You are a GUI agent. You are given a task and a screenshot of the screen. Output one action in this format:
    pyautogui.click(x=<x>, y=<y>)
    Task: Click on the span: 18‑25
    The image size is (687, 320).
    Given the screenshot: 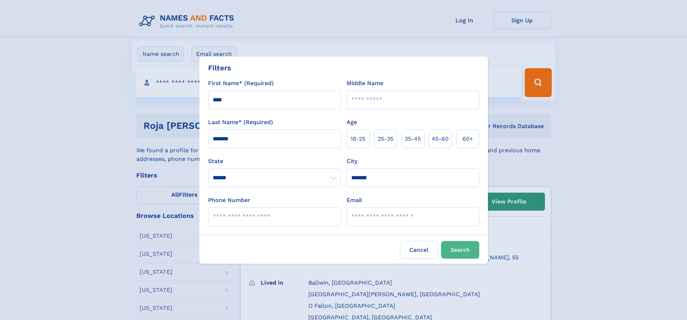 What is the action you would take?
    pyautogui.click(x=358, y=139)
    